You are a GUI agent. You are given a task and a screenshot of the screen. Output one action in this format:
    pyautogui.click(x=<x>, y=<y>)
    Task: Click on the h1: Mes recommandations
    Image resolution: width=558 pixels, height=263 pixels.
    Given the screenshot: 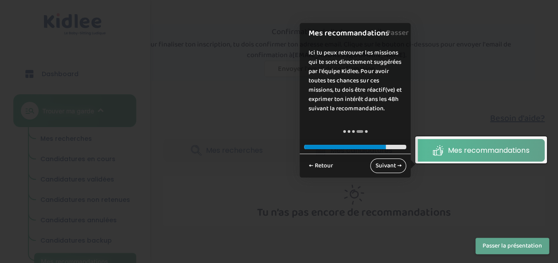 What is the action you would take?
    pyautogui.click(x=350, y=33)
    